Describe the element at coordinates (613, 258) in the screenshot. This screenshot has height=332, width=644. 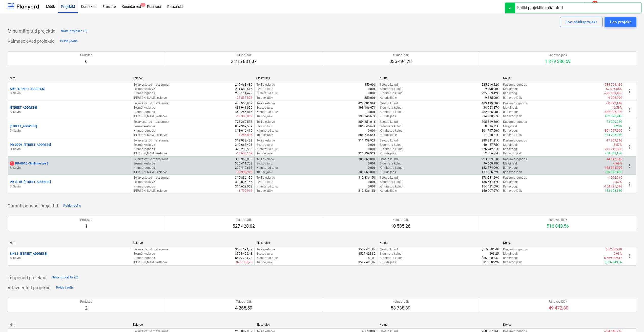
I see `p: $-569 209,47` at that location.